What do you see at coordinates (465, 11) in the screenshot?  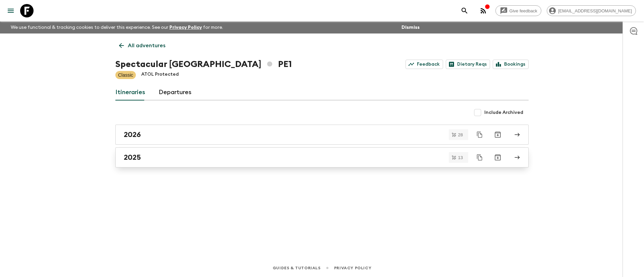 I see `button: search adventures` at bounding box center [465, 11].